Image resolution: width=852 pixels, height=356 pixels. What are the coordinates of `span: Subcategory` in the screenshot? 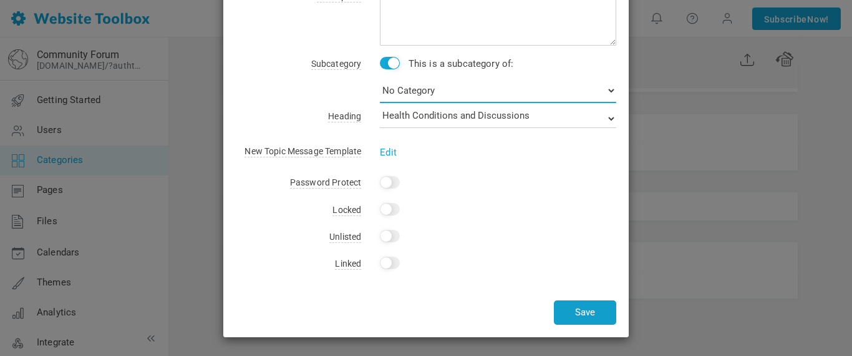 It's located at (336, 64).